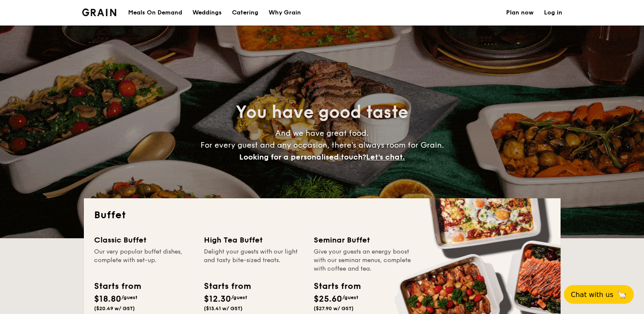  Describe the element at coordinates (99, 12) in the screenshot. I see `a: Logotype` at that location.